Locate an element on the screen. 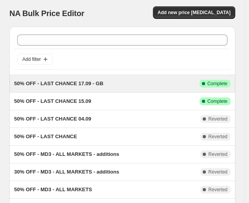  span: NA Bulk Price Editor is located at coordinates (47, 13).